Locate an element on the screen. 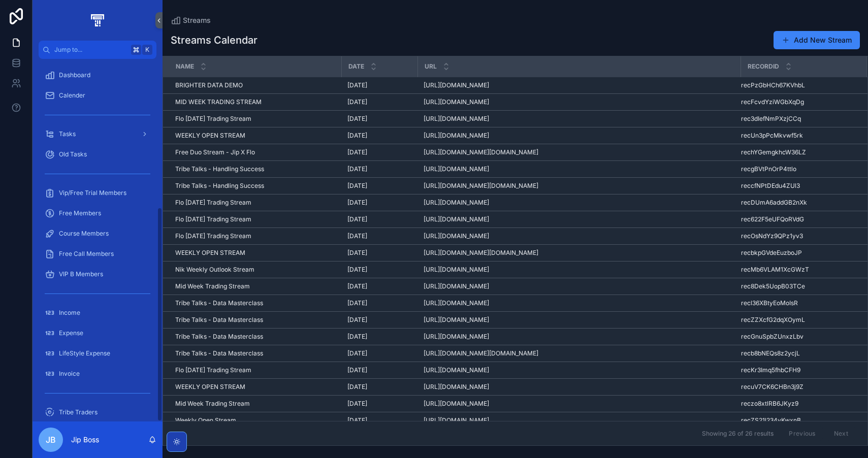 Image resolution: width=868 pixels, height=458 pixels. a: recKr3Imq5fhbCFH9 is located at coordinates (797, 370).